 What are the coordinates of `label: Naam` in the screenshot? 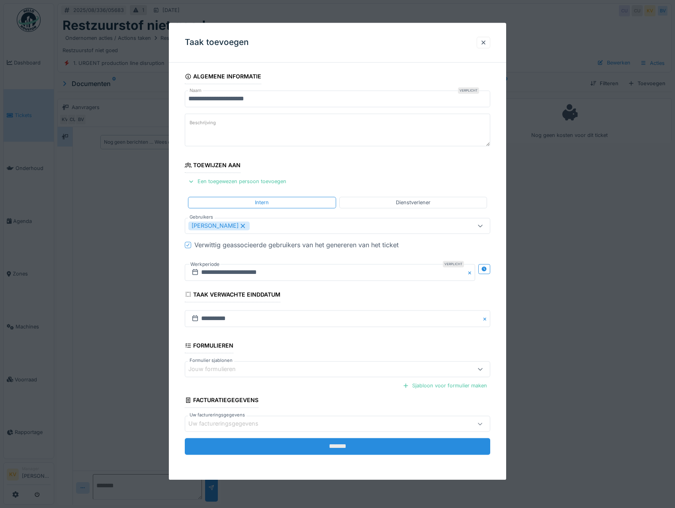 It's located at (196, 91).